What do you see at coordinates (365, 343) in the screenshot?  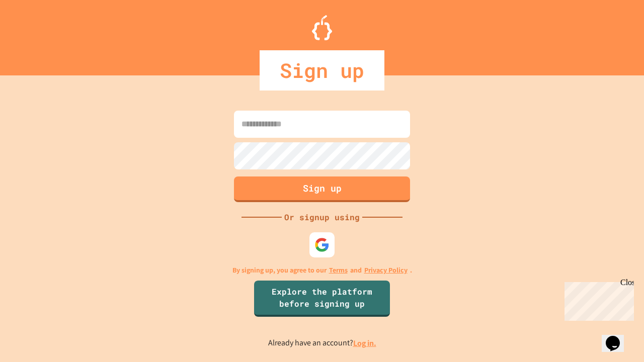 I see `a: Log in.` at bounding box center [365, 343].